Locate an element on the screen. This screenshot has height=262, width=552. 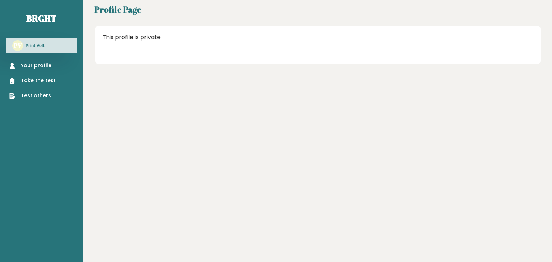
a: Take the test is located at coordinates (32, 80).